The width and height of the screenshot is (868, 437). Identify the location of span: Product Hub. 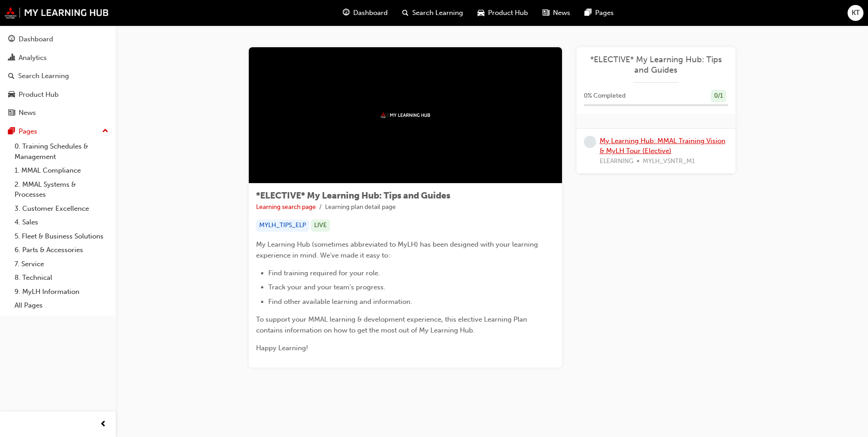
(508, 13).